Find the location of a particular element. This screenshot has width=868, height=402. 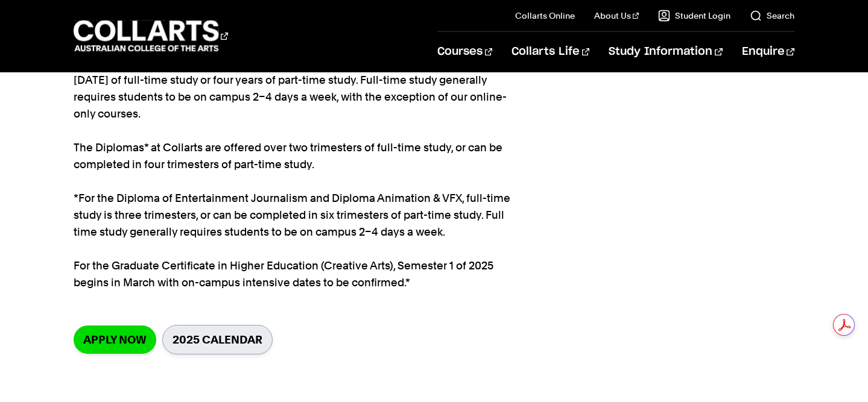

div: Go to homepage is located at coordinates (151, 35).